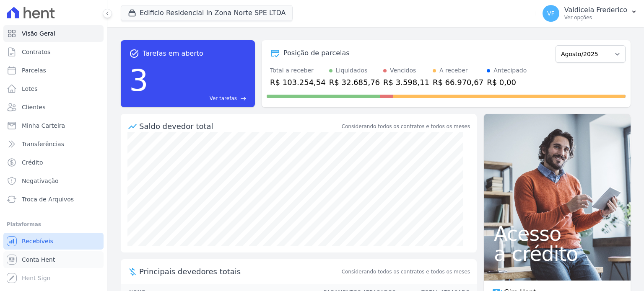 Image resolution: width=644 pixels, height=291 pixels. I want to click on span: task_alt, so click(134, 54).